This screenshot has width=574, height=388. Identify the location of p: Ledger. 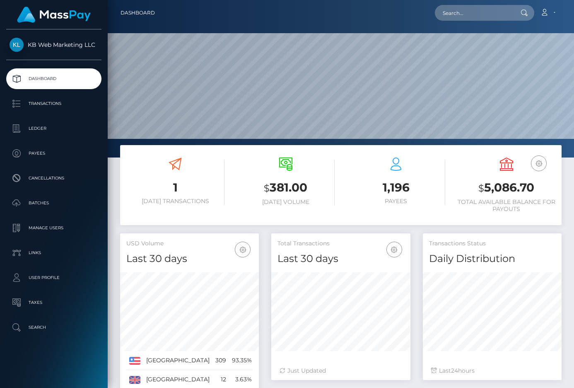
(54, 128).